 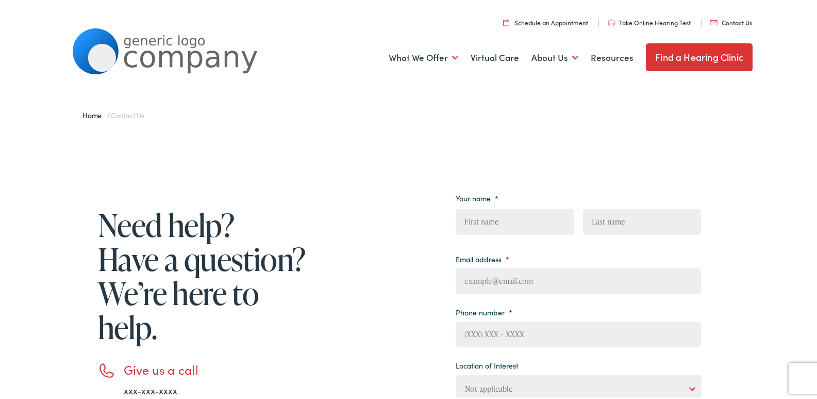 What do you see at coordinates (487, 363) in the screenshot?
I see `label: Location of Interest` at bounding box center [487, 363].